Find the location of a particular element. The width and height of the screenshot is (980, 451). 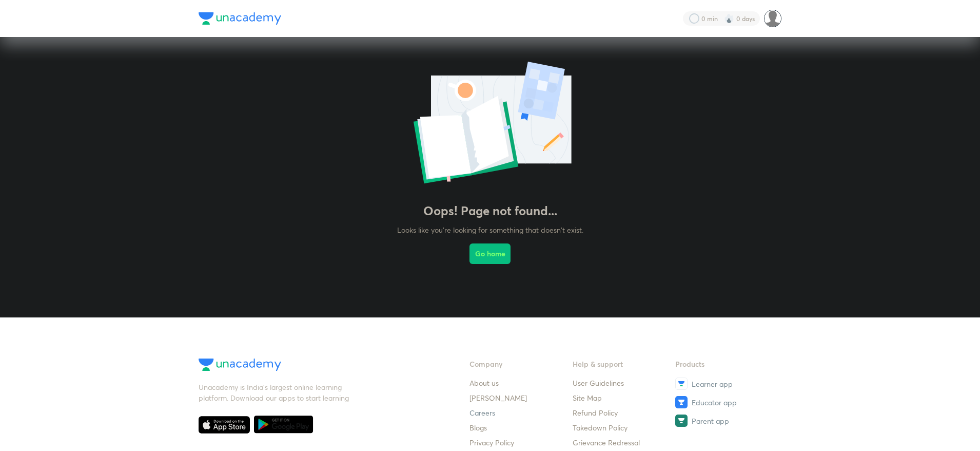

span: Parent app is located at coordinates (711, 420).